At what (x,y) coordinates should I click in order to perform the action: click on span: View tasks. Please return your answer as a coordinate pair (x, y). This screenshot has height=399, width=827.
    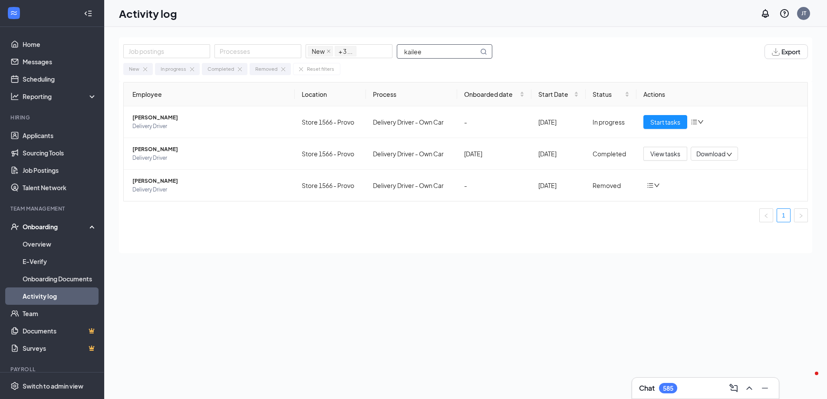
    Looking at the image, I should click on (665, 154).